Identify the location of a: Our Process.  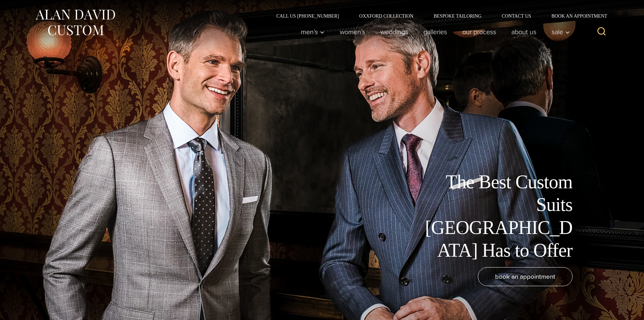
(479, 32).